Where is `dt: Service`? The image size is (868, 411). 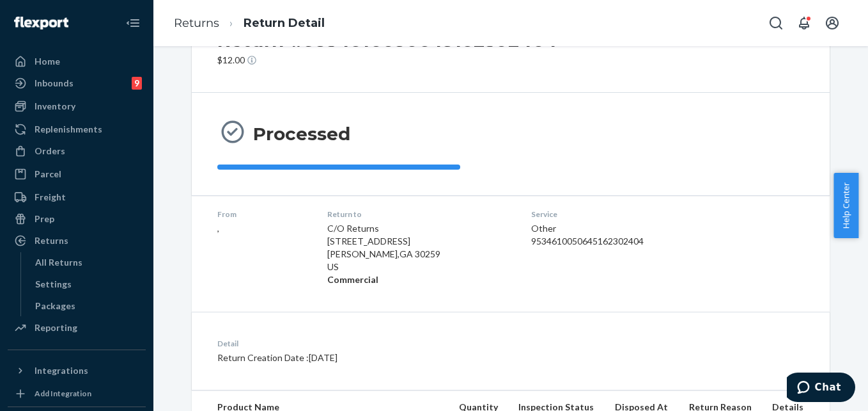 dt: Service is located at coordinates (622, 214).